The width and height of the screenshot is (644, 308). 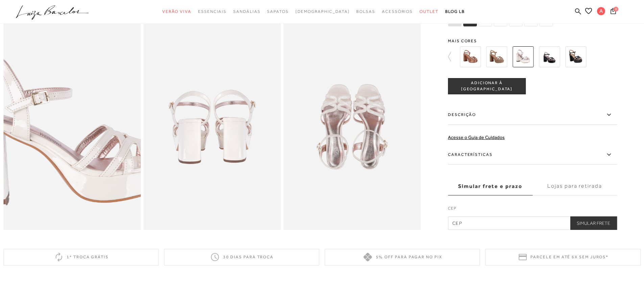 What do you see at coordinates (397, 12) in the screenshot?
I see `span: Acessórios` at bounding box center [397, 12].